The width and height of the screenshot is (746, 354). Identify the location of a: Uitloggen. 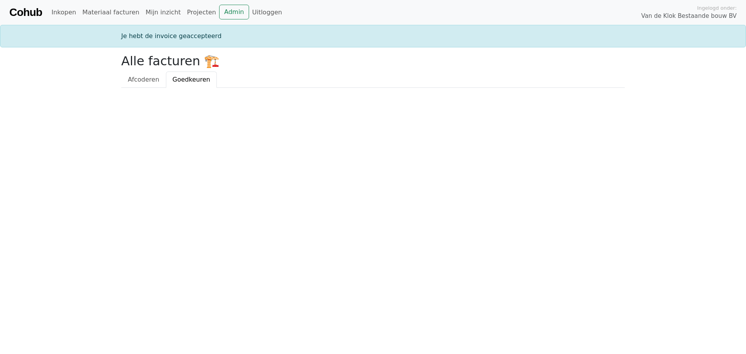
(267, 12).